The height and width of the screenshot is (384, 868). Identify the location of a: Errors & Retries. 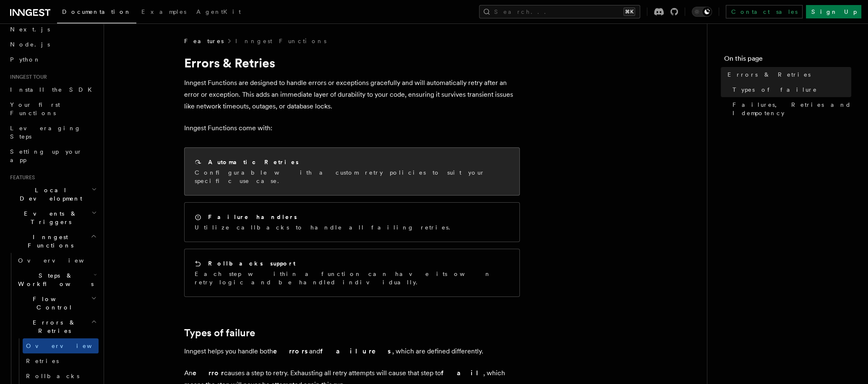
(788, 75).